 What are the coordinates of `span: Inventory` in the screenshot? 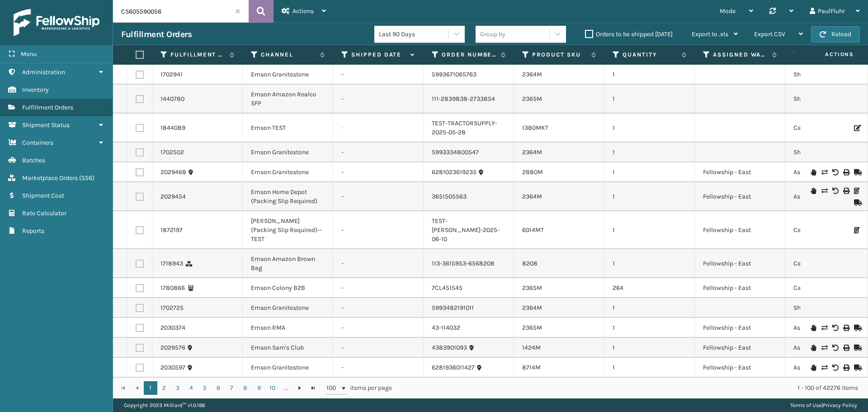 It's located at (36, 90).